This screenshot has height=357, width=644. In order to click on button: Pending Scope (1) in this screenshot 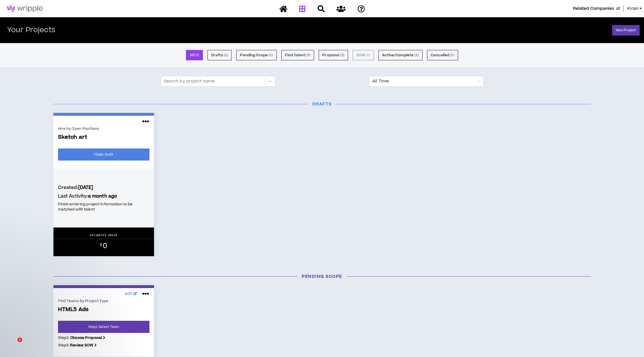, I will do `click(256, 55)`.